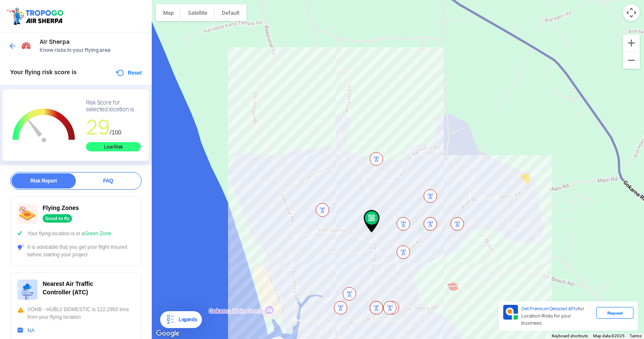 The width and height of the screenshot is (644, 339). Describe the element at coordinates (44, 72) in the screenshot. I see `span: Your flying risk score is` at that location.